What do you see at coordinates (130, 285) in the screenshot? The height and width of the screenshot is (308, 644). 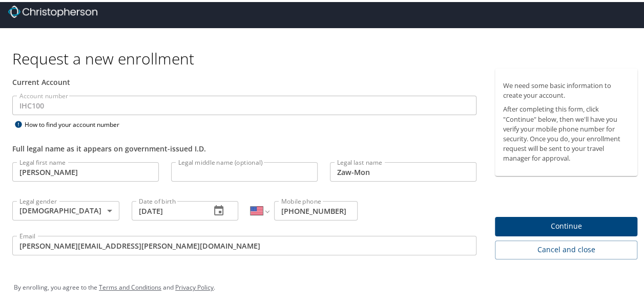 I see `a: Terms and Conditions` at bounding box center [130, 285].